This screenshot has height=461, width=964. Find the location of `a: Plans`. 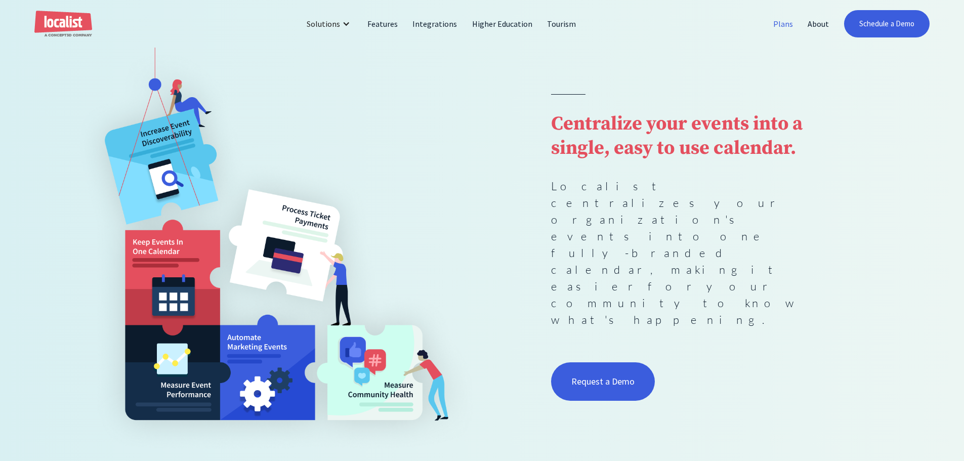

a: Plans is located at coordinates (783, 24).